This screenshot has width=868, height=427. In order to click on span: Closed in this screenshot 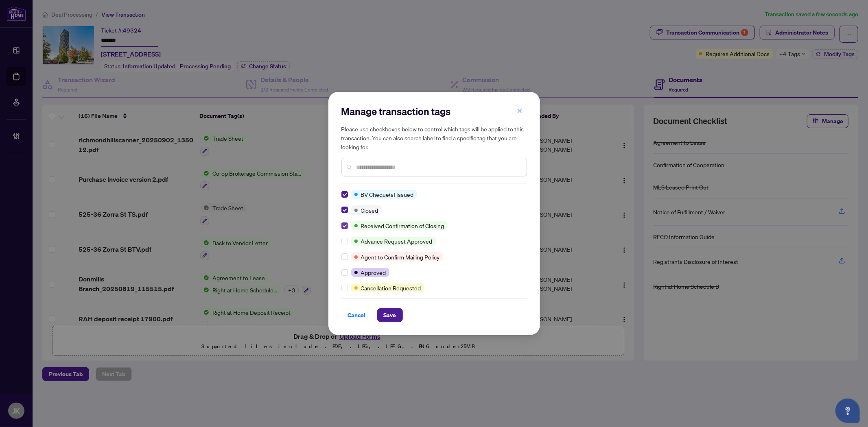, I will do `click(370, 210)`.